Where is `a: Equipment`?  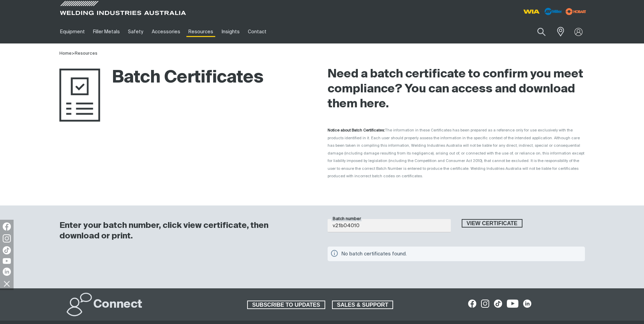 a: Equipment is located at coordinates (72, 31).